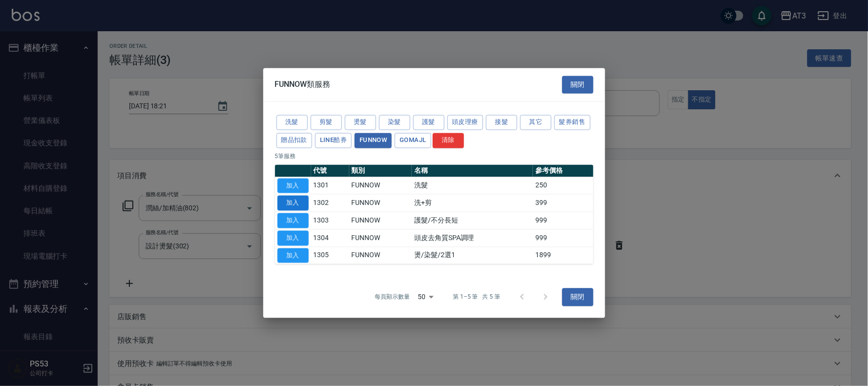 The height and width of the screenshot is (386, 868). I want to click on th: 類別, so click(380, 171).